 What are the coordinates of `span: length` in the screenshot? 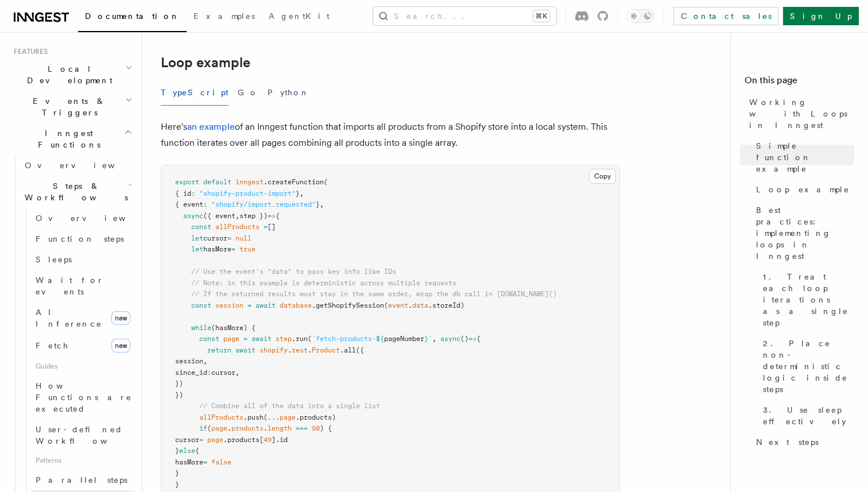 It's located at (280, 428).